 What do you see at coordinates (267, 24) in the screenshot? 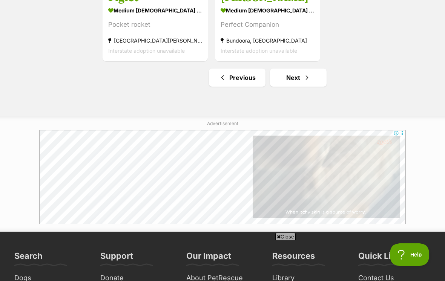
I see `div: Perfect Companion` at bounding box center [267, 24].